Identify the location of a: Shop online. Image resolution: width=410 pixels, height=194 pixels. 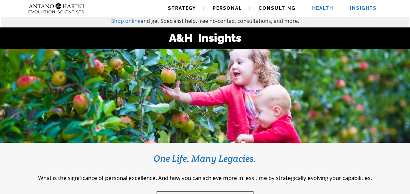
(126, 21).